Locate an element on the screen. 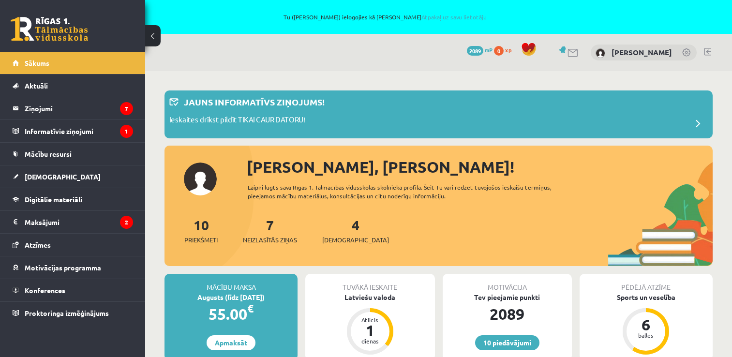 This screenshot has width=732, height=357. a: Maksājumi2 is located at coordinates (73, 222).